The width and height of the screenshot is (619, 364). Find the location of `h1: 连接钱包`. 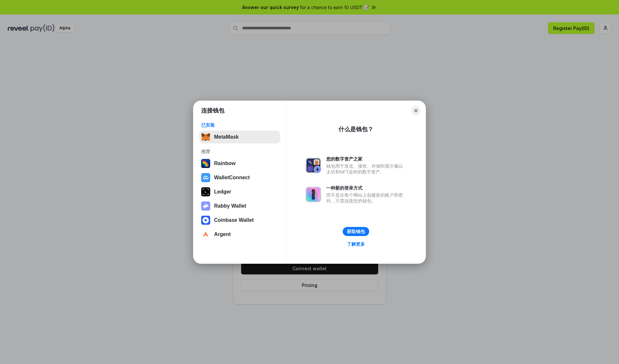

h1: 连接钱包 is located at coordinates (213, 110).